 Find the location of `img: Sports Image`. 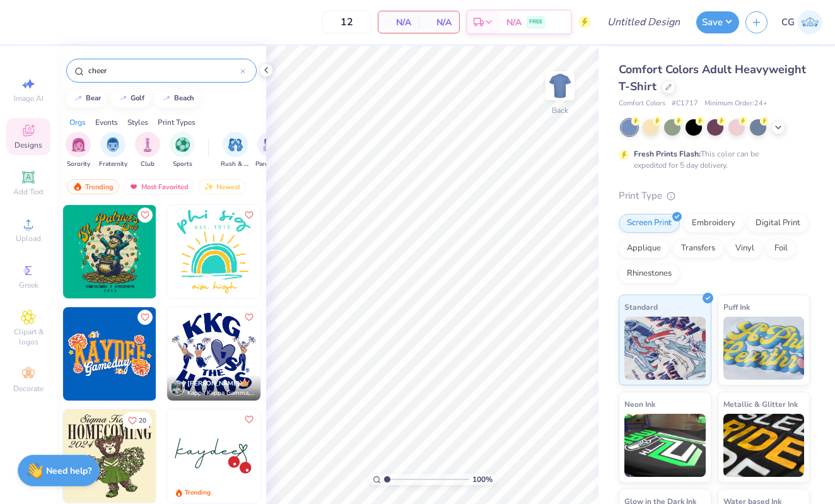

img: Sports Image is located at coordinates (182, 145).